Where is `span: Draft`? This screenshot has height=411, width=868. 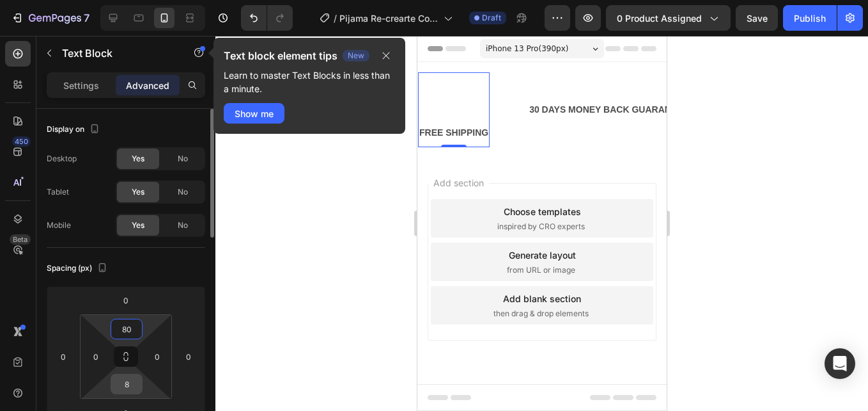 span: Draft is located at coordinates (492, 18).